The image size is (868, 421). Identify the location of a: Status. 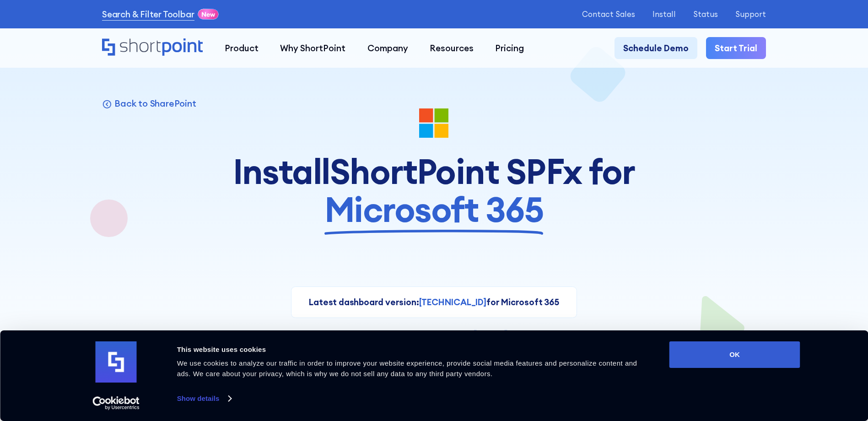
(706, 14).